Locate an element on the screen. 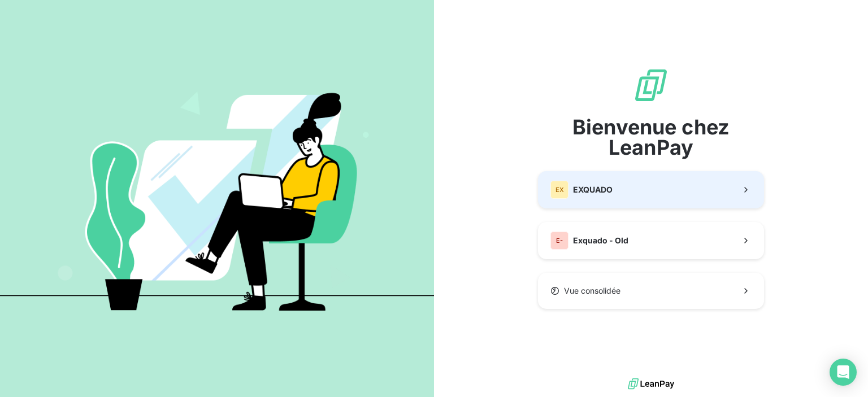 This screenshot has height=397, width=868. img: logo is located at coordinates (651, 384).